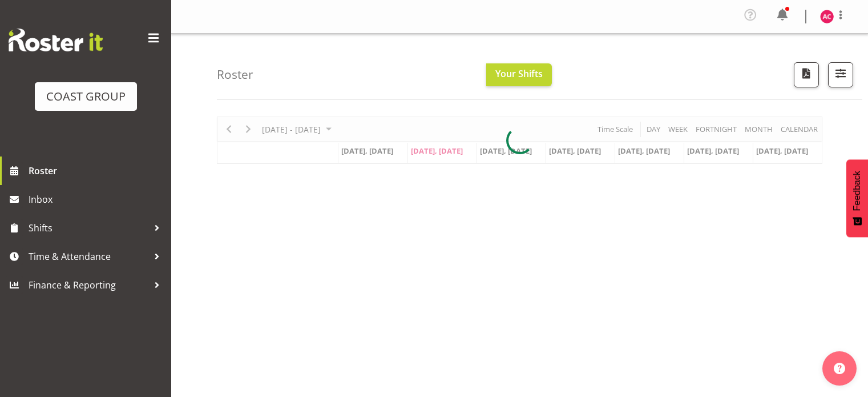 The height and width of the screenshot is (397, 868). What do you see at coordinates (806, 75) in the screenshot?
I see `button: Download a PDF of the roster according to the set date range.` at bounding box center [806, 75].